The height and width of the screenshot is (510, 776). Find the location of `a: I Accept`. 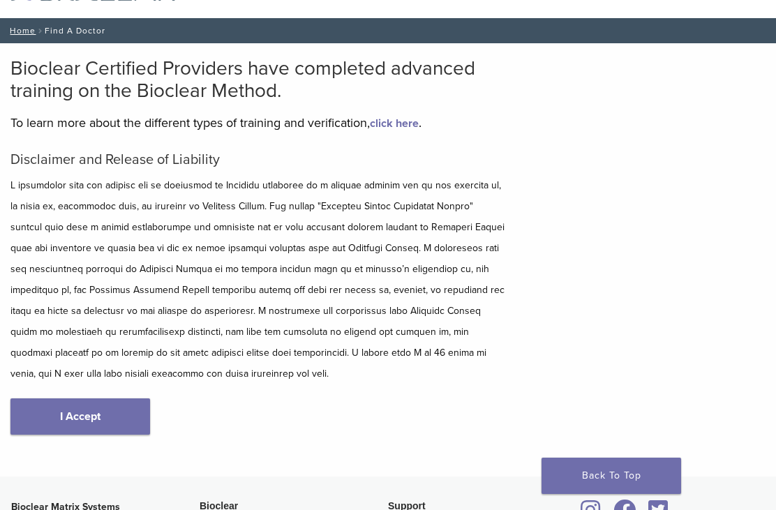

a: I Accept is located at coordinates (80, 417).